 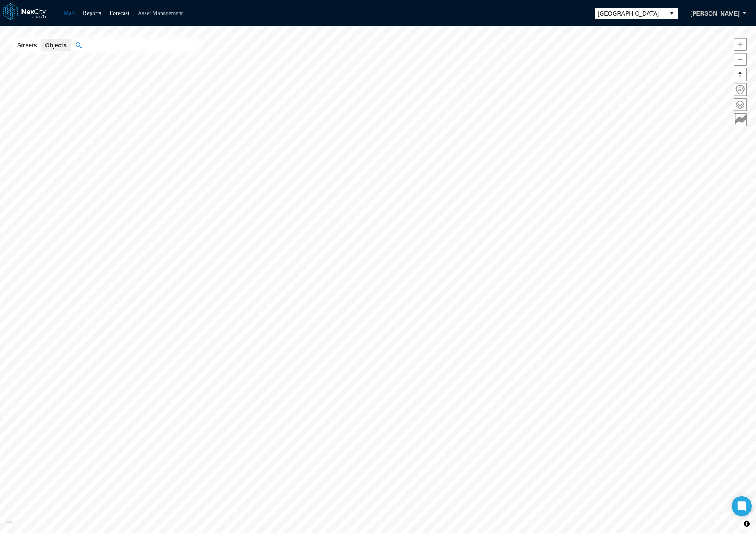 What do you see at coordinates (160, 13) in the screenshot?
I see `a: Asset Management` at bounding box center [160, 13].